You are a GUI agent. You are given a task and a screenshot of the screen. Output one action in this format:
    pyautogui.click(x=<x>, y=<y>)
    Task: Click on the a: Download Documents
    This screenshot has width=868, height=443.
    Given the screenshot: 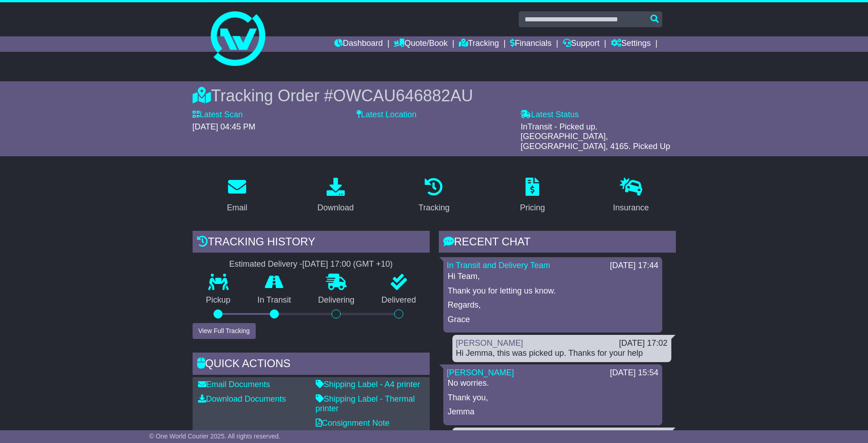 What is the action you would take?
    pyautogui.click(x=242, y=399)
    